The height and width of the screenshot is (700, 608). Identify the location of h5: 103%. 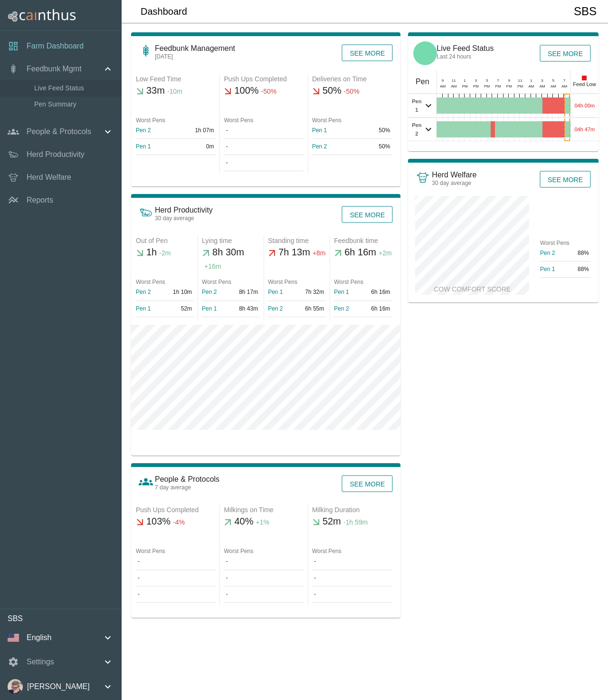
(176, 522).